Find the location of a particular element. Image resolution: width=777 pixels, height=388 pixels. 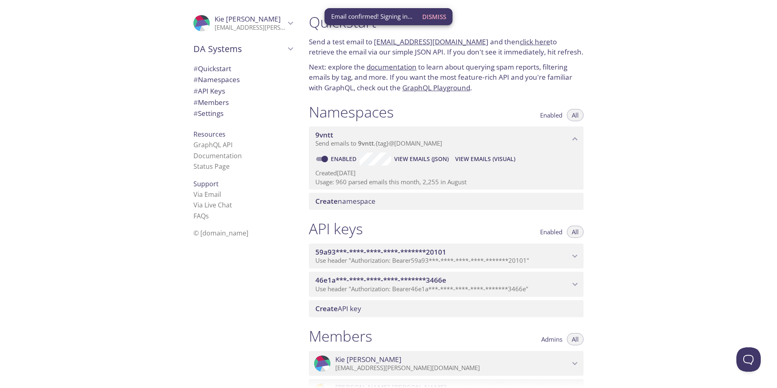

span: Email confirmed! Signing in... is located at coordinates (372, 16).